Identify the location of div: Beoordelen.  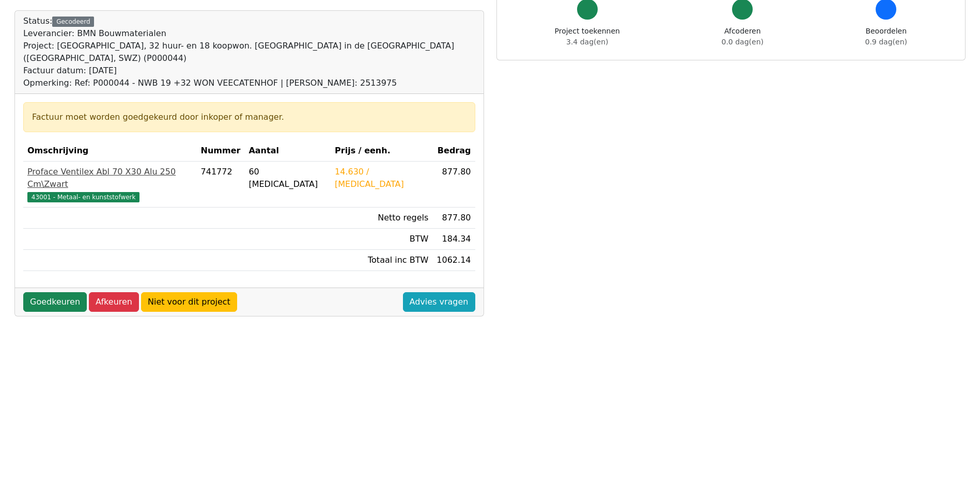
(886, 37).